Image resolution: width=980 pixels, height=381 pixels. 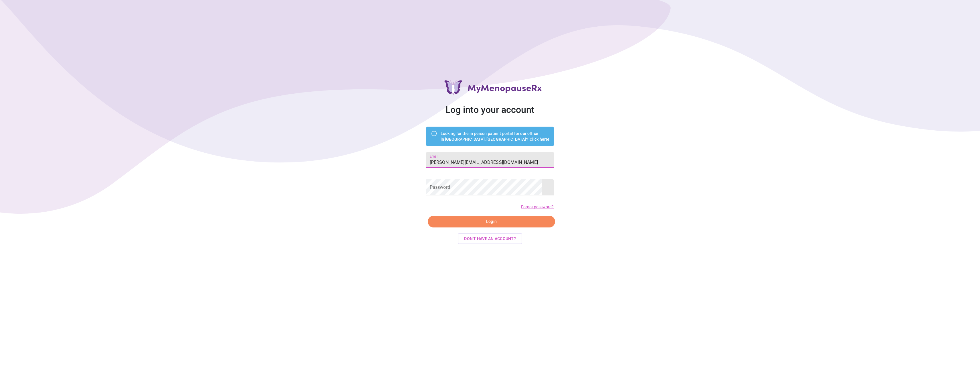 I want to click on h3: MyMenopauseRx, so click(x=490, y=89).